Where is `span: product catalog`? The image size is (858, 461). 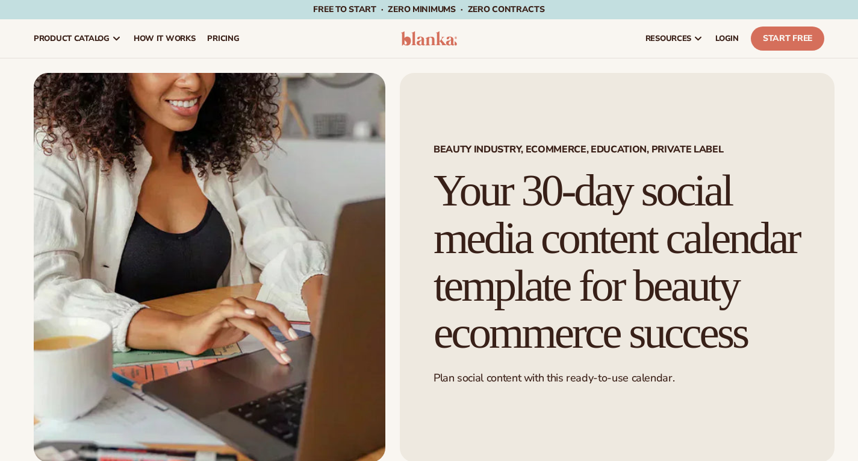
span: product catalog is located at coordinates (72, 39).